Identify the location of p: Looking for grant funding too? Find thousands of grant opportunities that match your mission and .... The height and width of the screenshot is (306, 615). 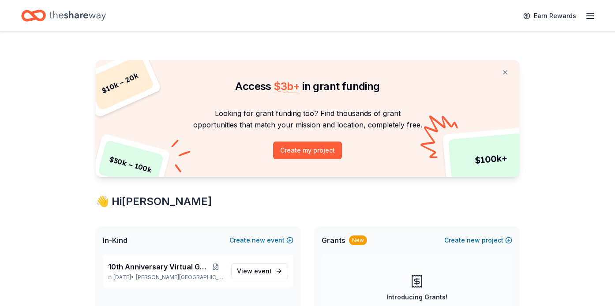
(307, 119).